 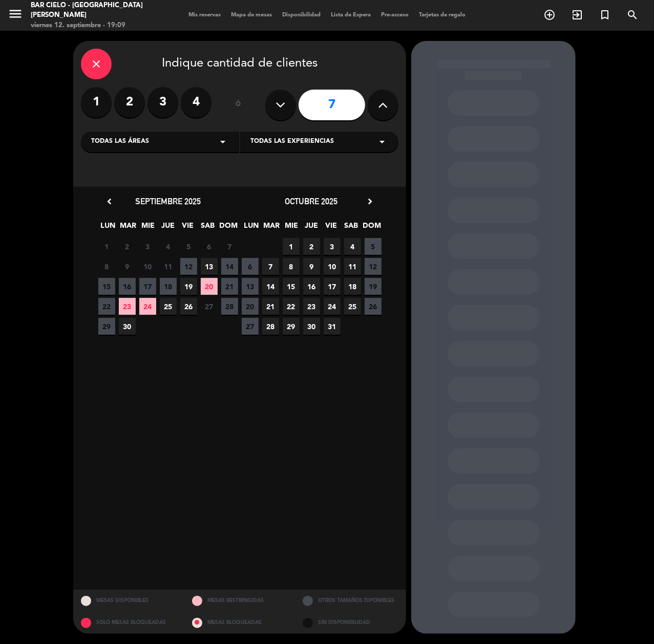 I want to click on span: septiembre 2025, so click(x=168, y=201).